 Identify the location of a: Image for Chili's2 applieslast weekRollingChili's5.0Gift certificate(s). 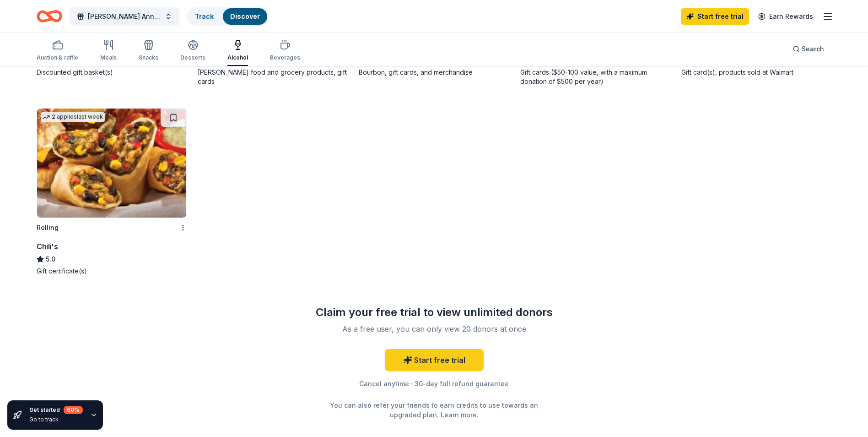
(112, 192).